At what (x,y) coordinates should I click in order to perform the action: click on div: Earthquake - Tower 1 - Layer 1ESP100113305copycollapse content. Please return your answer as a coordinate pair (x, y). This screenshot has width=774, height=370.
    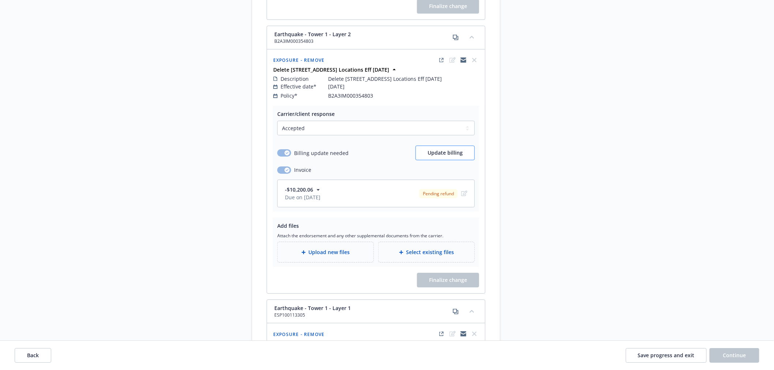
    Looking at the image, I should click on (376, 312).